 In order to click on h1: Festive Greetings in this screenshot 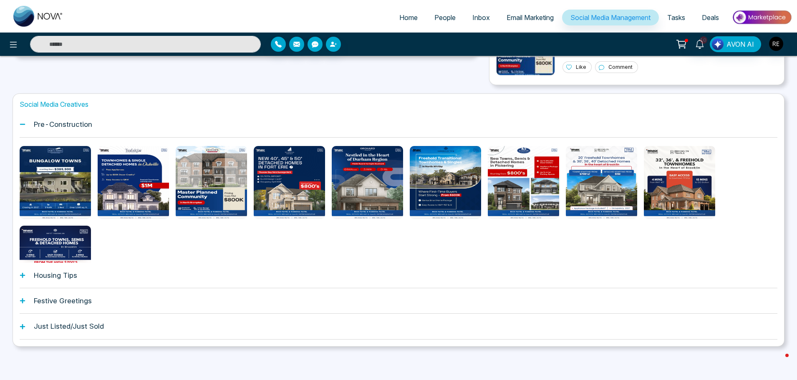, I will do `click(63, 301)`.